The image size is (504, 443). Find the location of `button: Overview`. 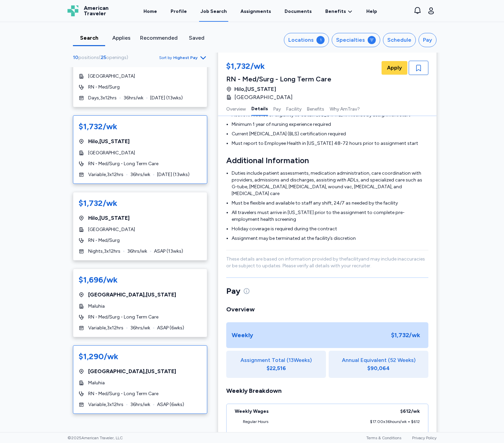

button: Overview is located at coordinates (236, 108).